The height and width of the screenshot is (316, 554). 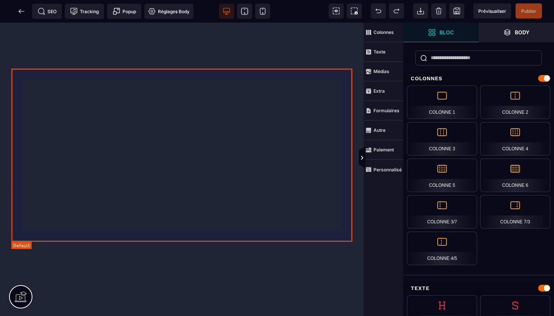 What do you see at coordinates (383, 169) in the screenshot?
I see `span: Personnalisé` at bounding box center [383, 169].